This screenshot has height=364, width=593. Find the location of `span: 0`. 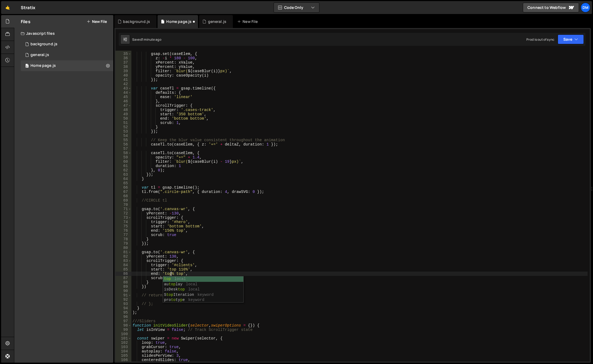

span: 0 is located at coordinates (27, 66).